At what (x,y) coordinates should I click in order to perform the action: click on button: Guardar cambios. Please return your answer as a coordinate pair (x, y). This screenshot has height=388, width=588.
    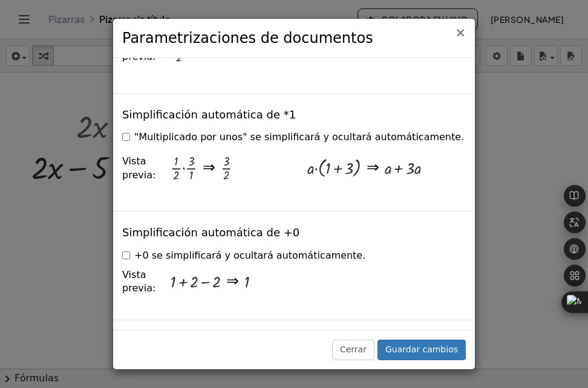
    Looking at the image, I should click on (421, 350).